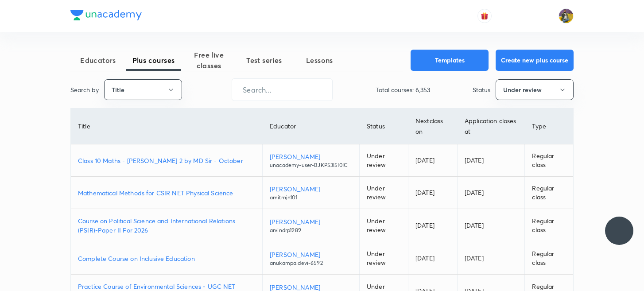 Image resolution: width=644 pixels, height=291 pixels. What do you see at coordinates (311, 231) in the screenshot?
I see `p: arvindrp1989` at bounding box center [311, 231].